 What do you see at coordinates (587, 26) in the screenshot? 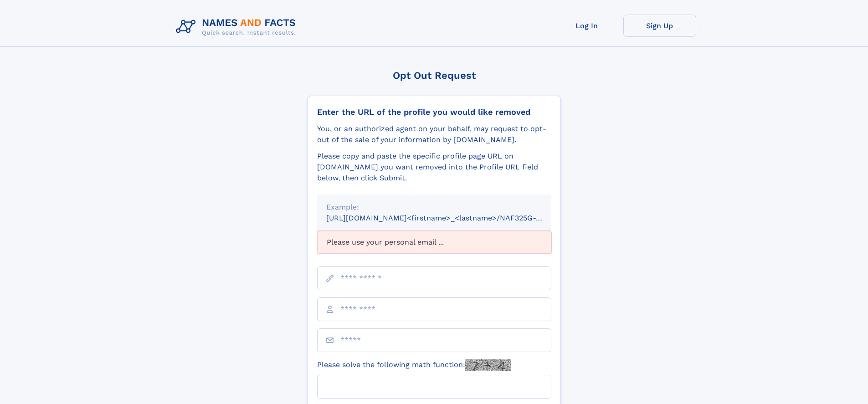
I see `a: Log In` at bounding box center [587, 26].